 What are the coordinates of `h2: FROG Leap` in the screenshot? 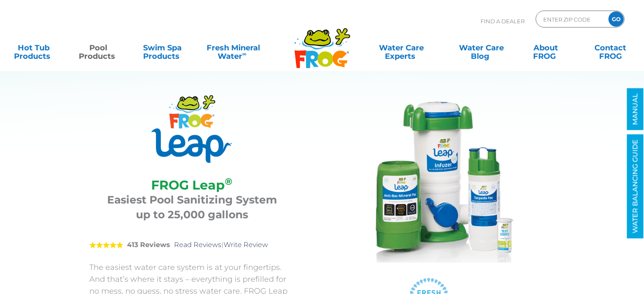 It's located at (192, 185).